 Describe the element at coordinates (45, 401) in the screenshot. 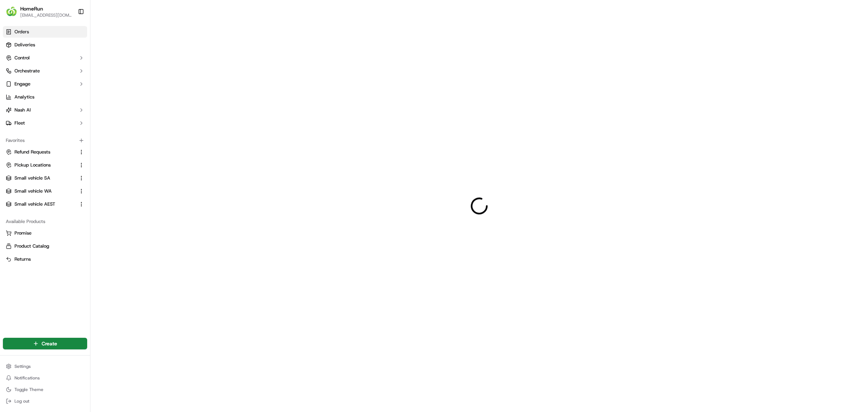

I see `button: Log out` at that location.